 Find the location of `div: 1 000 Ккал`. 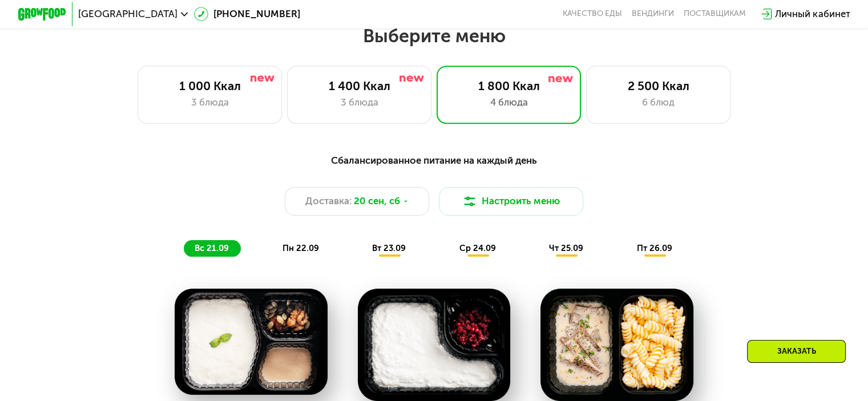

div: 1 000 Ккал is located at coordinates (210, 85).